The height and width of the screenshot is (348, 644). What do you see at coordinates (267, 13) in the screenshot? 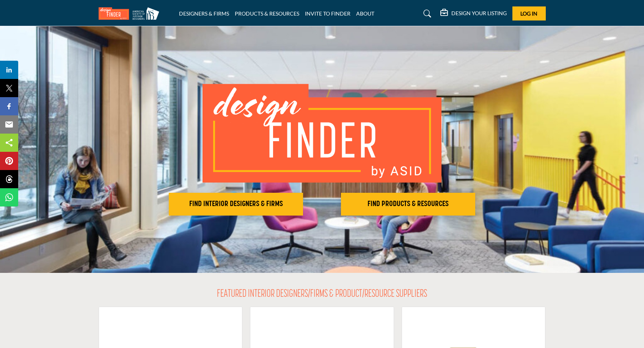
I see `a: PRODUCTS & RESOURCES` at bounding box center [267, 13].